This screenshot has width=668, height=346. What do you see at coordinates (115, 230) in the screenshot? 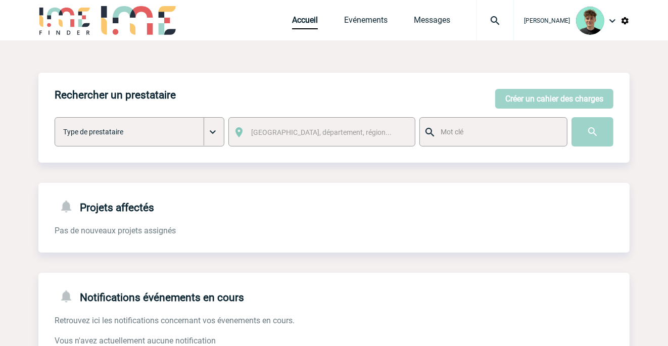
I see `span: Pas de nouveaux projets assignés` at bounding box center [115, 230].